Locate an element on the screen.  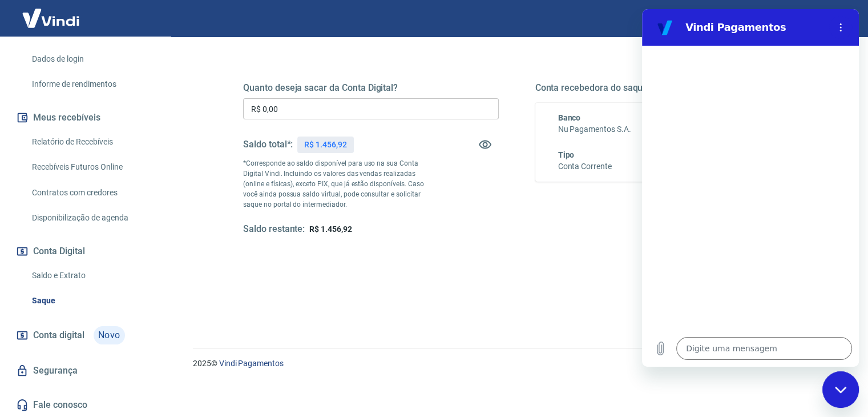
a: Contratos com credores is located at coordinates (92, 192).